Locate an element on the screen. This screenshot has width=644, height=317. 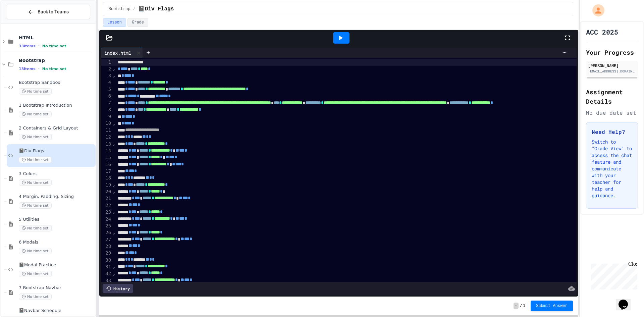
span: 13 items is located at coordinates (27, 69).